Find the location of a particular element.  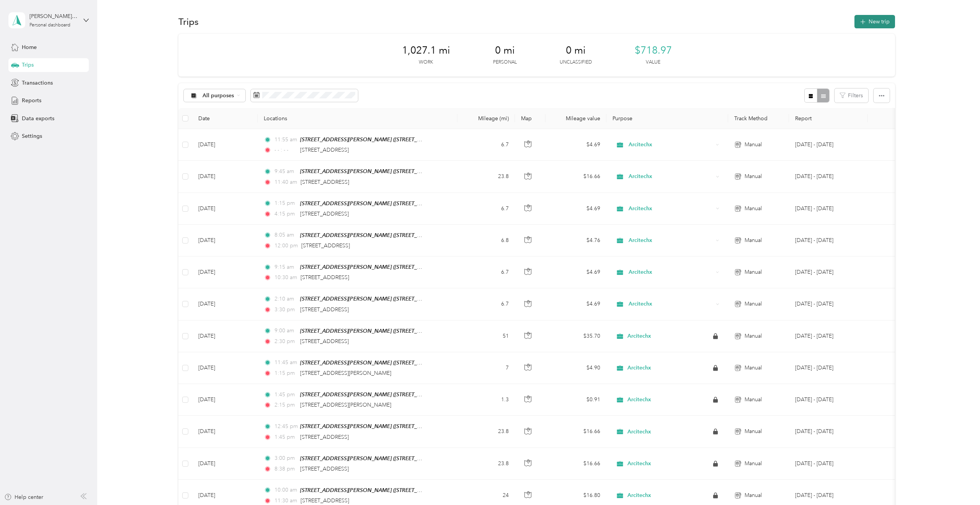

td: 6.8 is located at coordinates (486, 240).